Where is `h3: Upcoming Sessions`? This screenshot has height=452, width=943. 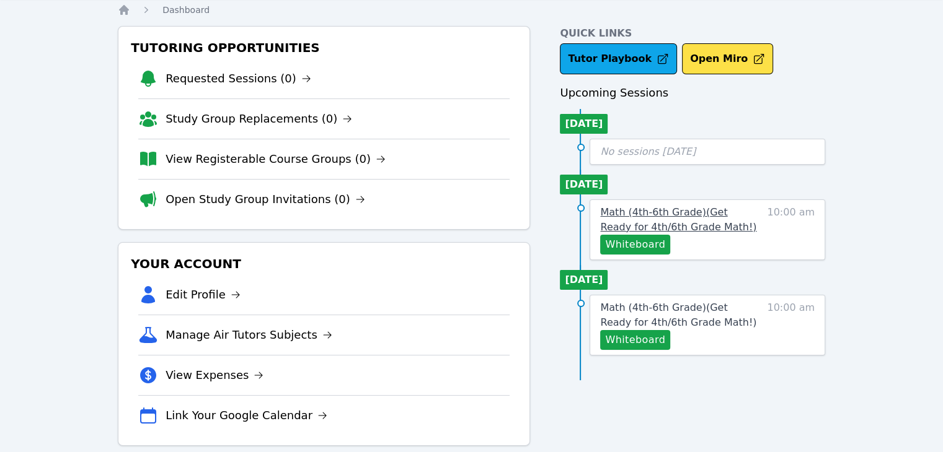 h3: Upcoming Sessions is located at coordinates (692, 93).